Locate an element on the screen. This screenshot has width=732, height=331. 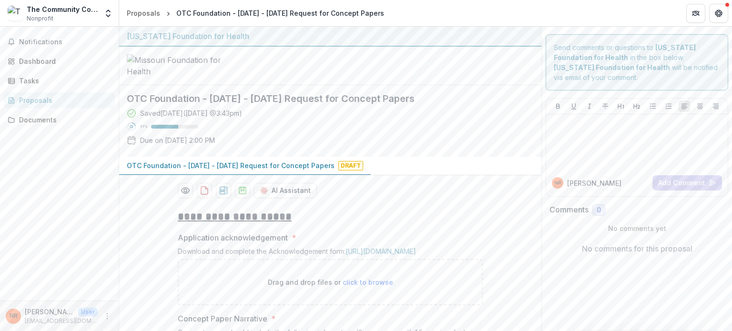
button: Get Help is located at coordinates (718, 13).